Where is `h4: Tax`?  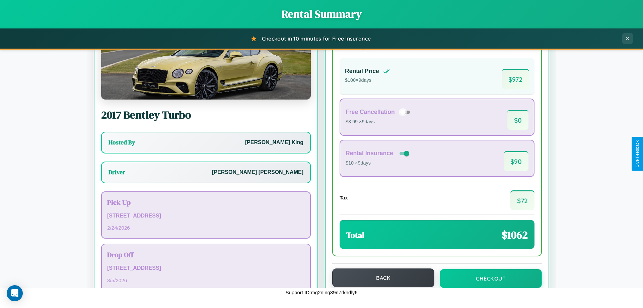
h4: Tax is located at coordinates (344, 197).